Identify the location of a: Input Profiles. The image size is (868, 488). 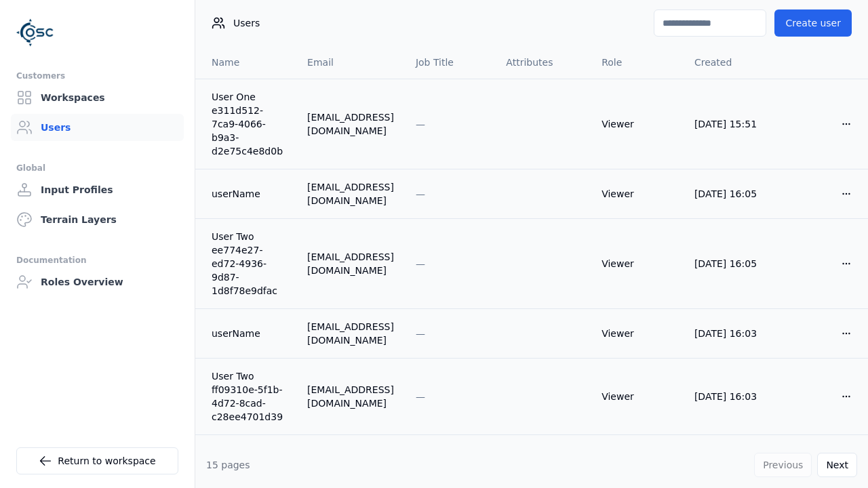
(97, 190).